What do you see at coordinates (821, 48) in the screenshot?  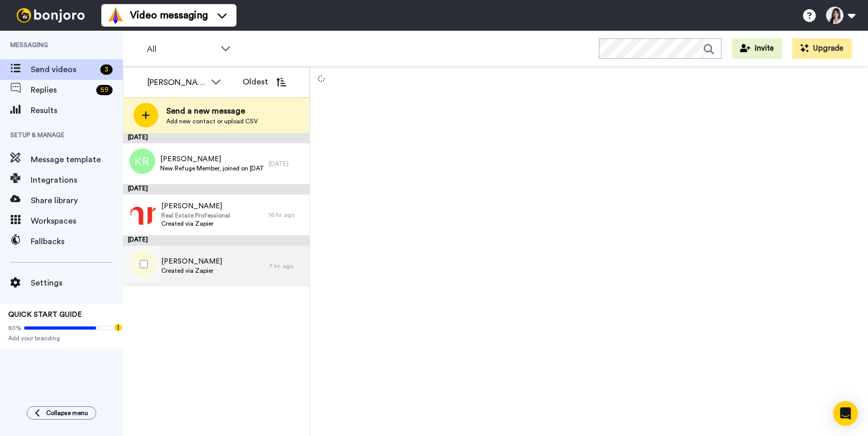 I see `button: Upgrade` at bounding box center [821, 48].